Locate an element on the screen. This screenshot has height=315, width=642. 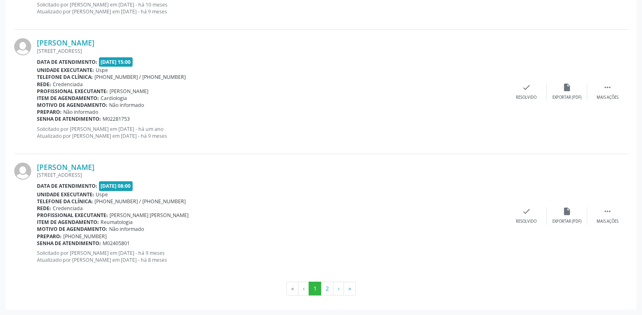
button: Go to last page is located at coordinates (350, 288).